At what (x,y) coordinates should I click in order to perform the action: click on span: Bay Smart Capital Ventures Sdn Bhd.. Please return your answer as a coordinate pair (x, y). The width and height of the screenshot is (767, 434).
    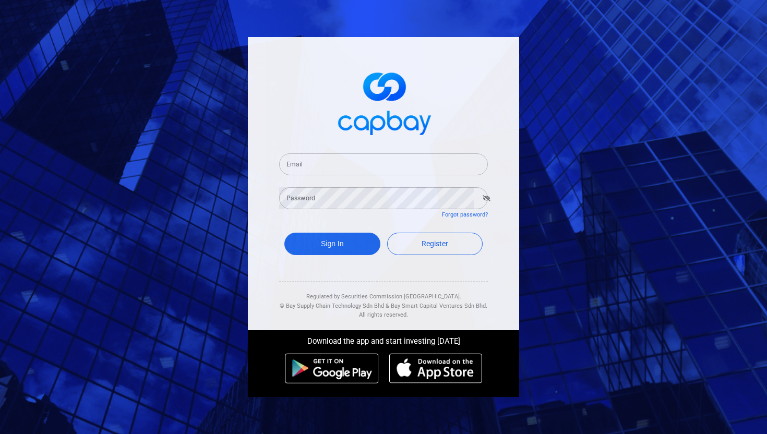
    Looking at the image, I should click on (439, 306).